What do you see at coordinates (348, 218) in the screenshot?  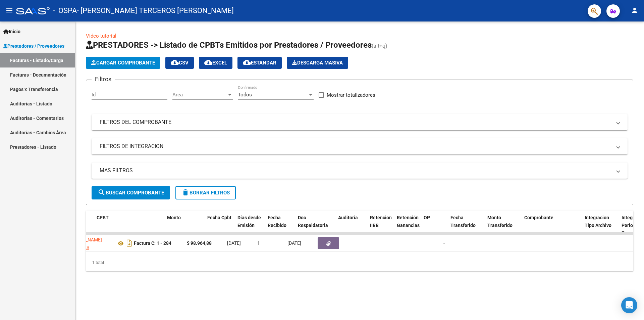 I see `span: Auditoria` at bounding box center [348, 218].